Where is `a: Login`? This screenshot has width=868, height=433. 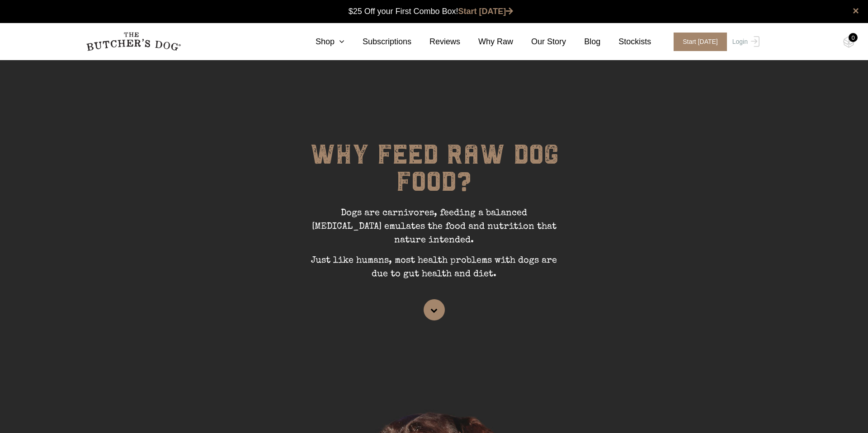
a: Login is located at coordinates (745, 41).